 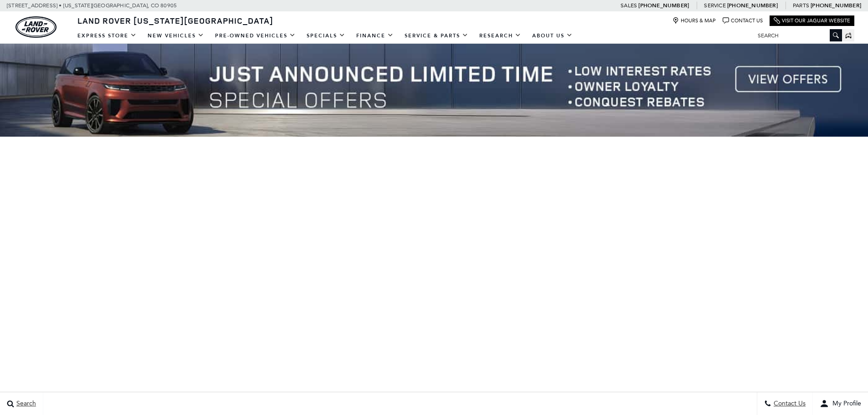 I want to click on img: Land Rover, so click(x=36, y=27).